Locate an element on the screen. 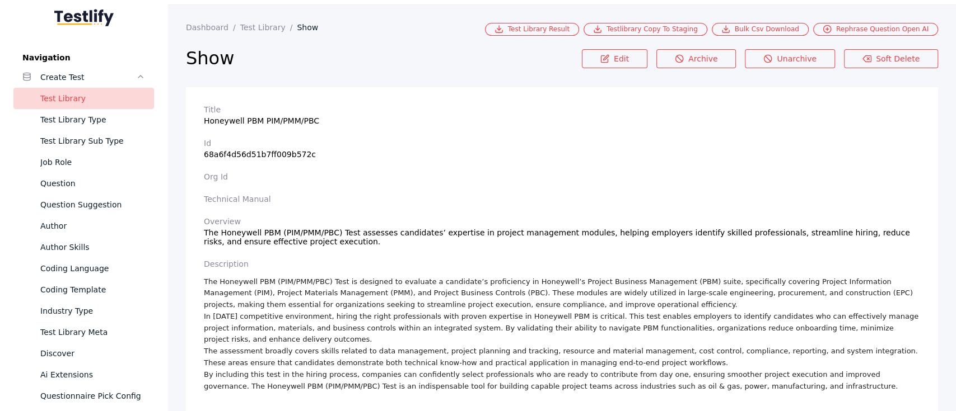  a: Coding Template is located at coordinates (83, 290).